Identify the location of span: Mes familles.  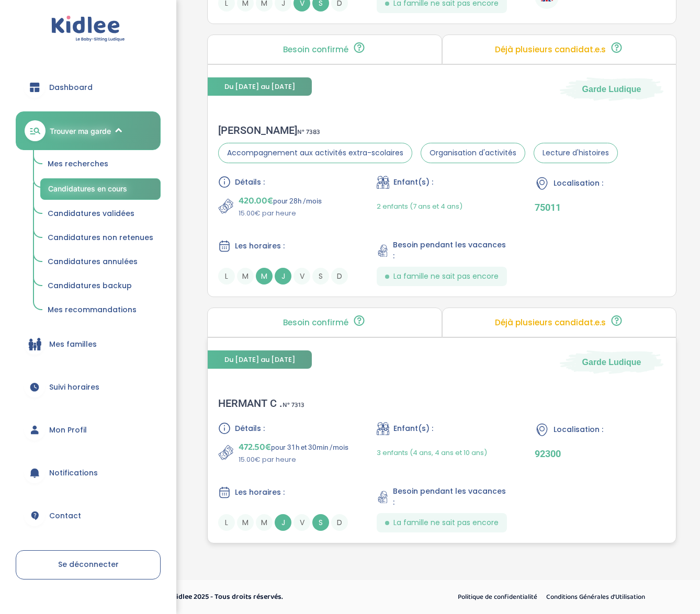
(73, 344).